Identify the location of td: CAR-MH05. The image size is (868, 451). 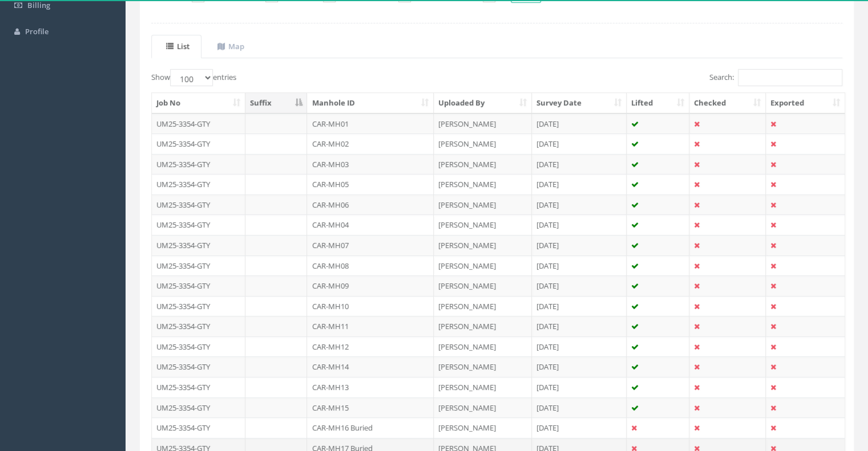
(370, 184).